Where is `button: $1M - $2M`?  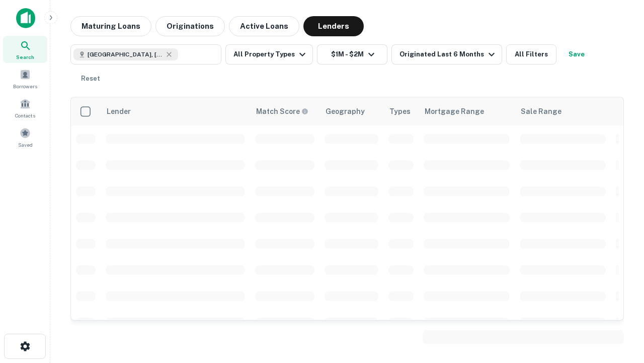 button: $1M - $2M is located at coordinates (352, 55).